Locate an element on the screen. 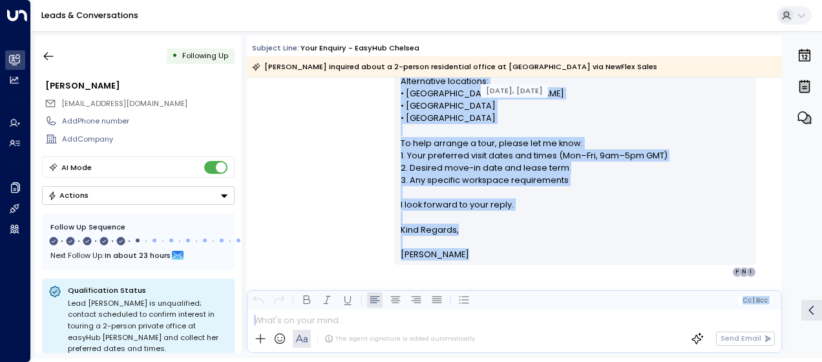 This screenshot has width=822, height=362. div: Actions is located at coordinates (68, 195).